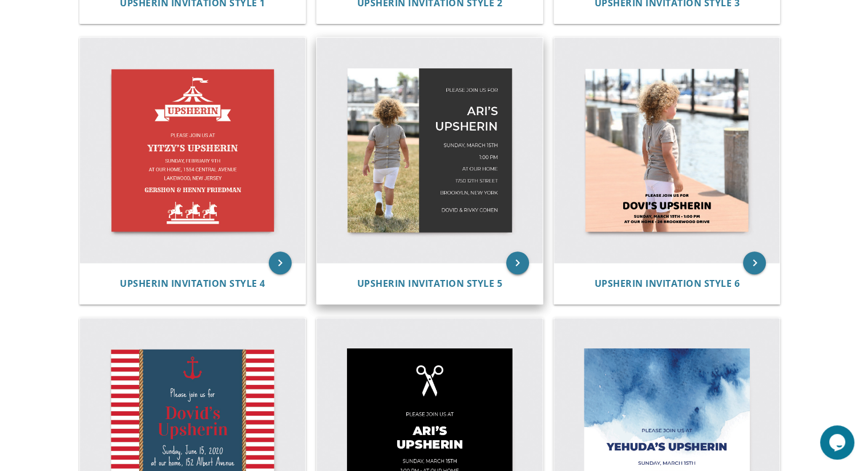  What do you see at coordinates (430, 284) in the screenshot?
I see `a: Upsherin Invitation Style 5` at bounding box center [430, 284].